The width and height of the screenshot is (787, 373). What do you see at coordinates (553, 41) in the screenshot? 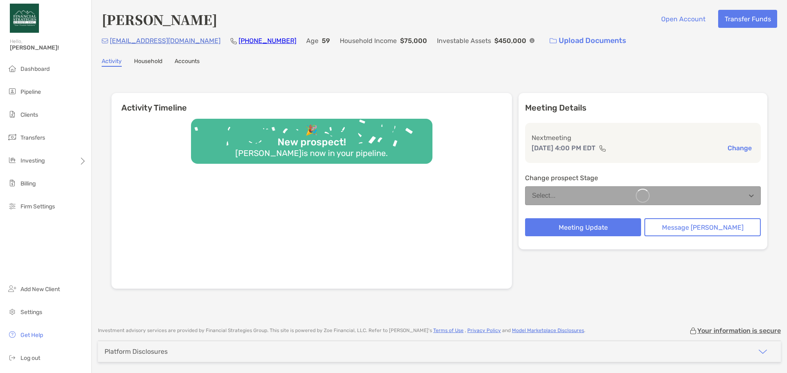
I see `img: button icon` at bounding box center [553, 41].